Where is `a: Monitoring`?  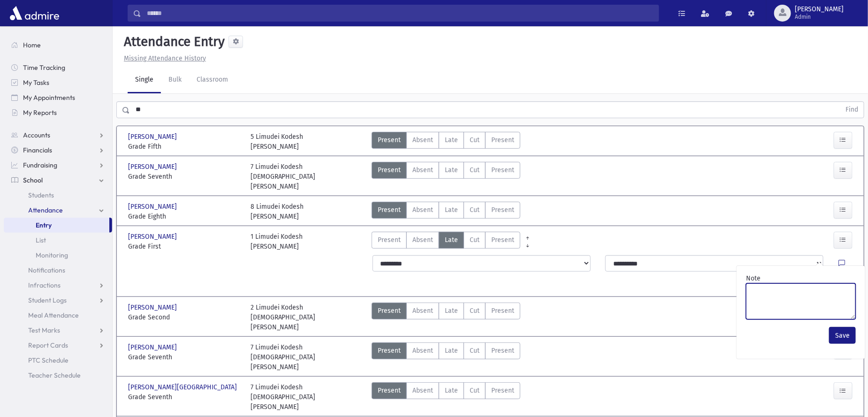
a: Monitoring is located at coordinates (58, 255).